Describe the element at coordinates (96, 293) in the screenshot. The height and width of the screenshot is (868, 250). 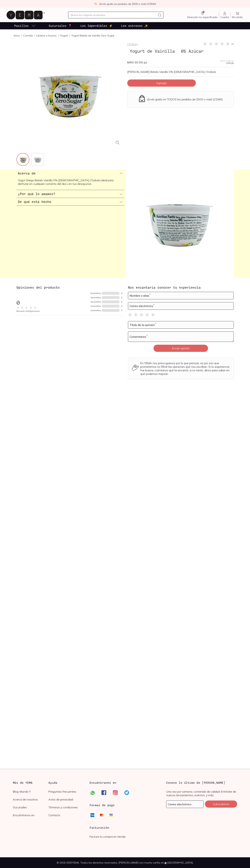
I see `div: 5 estrellas` at that location.